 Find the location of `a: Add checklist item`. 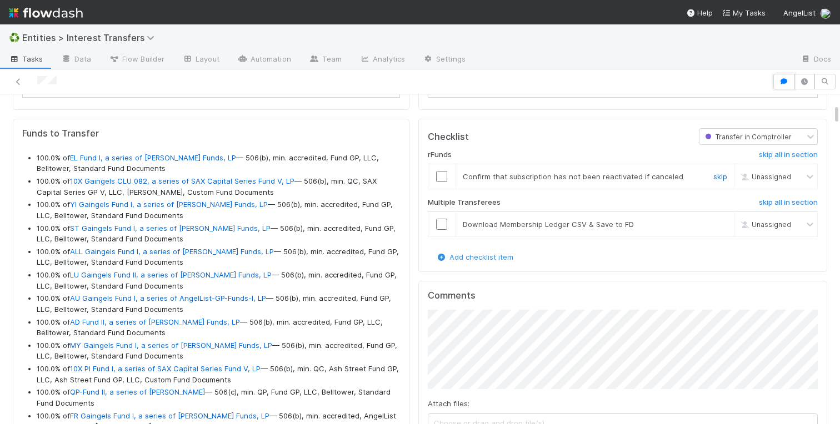

a: Add checklist item is located at coordinates (474, 257).